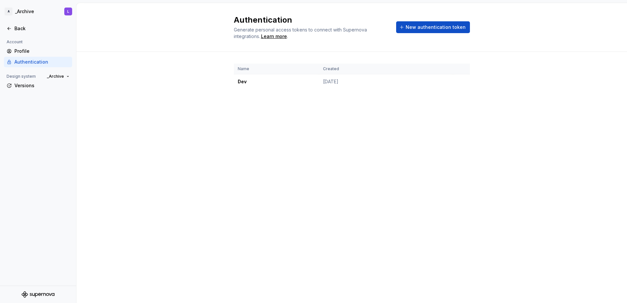 This screenshot has width=627, height=303. Describe the element at coordinates (276, 69) in the screenshot. I see `th: Name` at that location.